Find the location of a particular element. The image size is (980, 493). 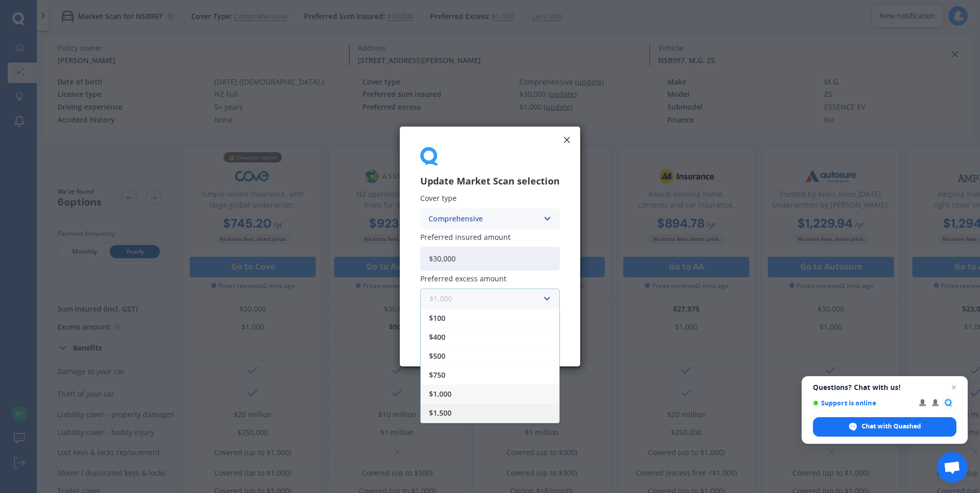

a: Open chat is located at coordinates (952, 468).